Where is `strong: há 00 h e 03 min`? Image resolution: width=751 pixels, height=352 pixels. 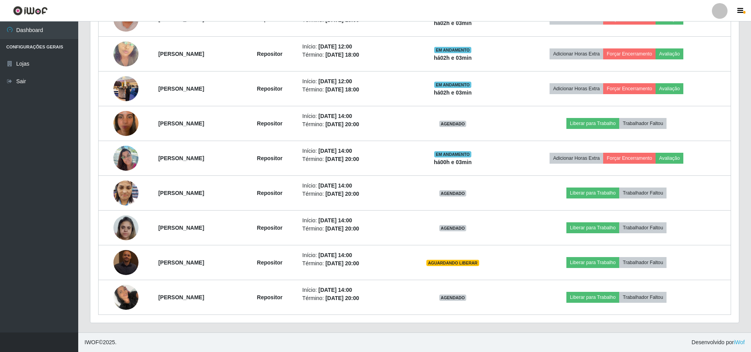
strong: há 00 h e 03 min is located at coordinates (453, 162).